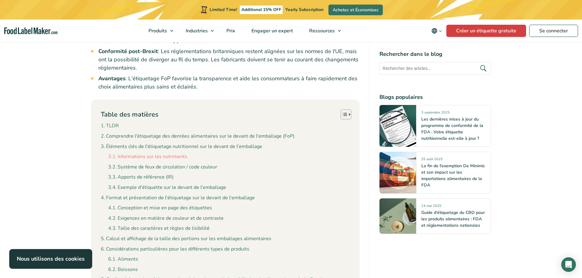 The image size is (582, 278). Describe the element at coordinates (271, 31) in the screenshot. I see `span: Engager un expert` at that location.